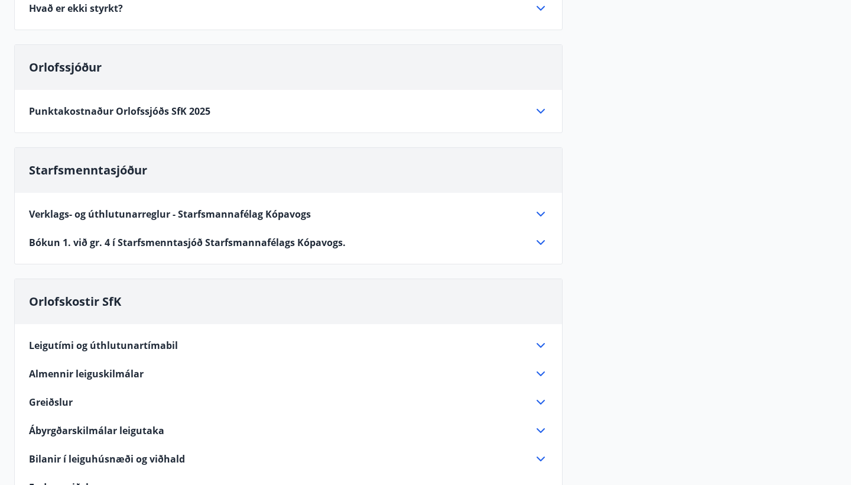  What do you see at coordinates (288, 111) in the screenshot?
I see `div: Punktakostnaður Orlofssjóðs SfK 2025` at bounding box center [288, 111].